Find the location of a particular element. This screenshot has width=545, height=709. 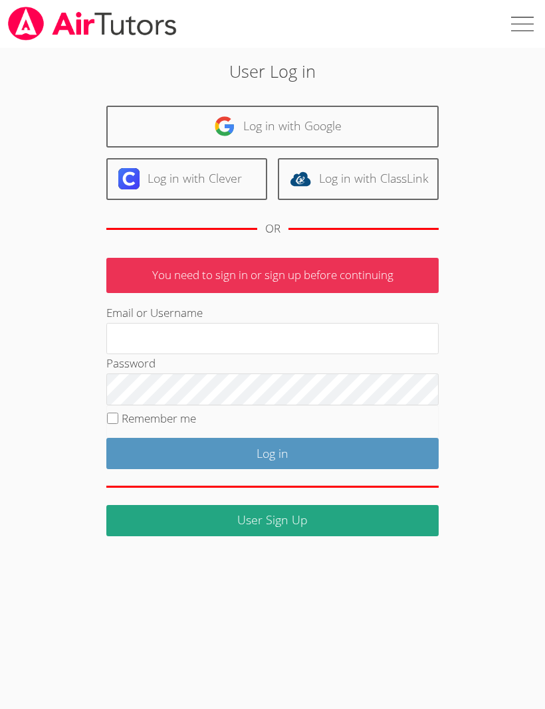

img: classlink-logo-d6bb404cc1216ec64c9a2012d9dc4662098be43eaf13dc465df04b49fa7ab582.svg is located at coordinates (300, 179).